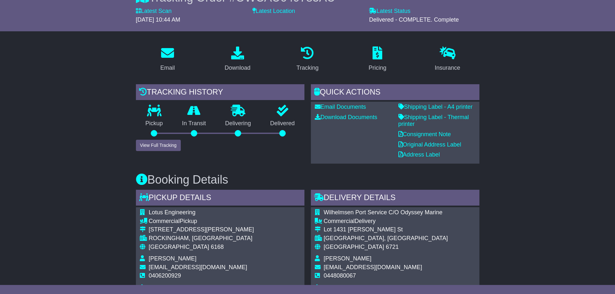 The image size is (615, 294). Describe the element at coordinates (220, 199) in the screenshot. I see `div: Pickup Details` at that location.